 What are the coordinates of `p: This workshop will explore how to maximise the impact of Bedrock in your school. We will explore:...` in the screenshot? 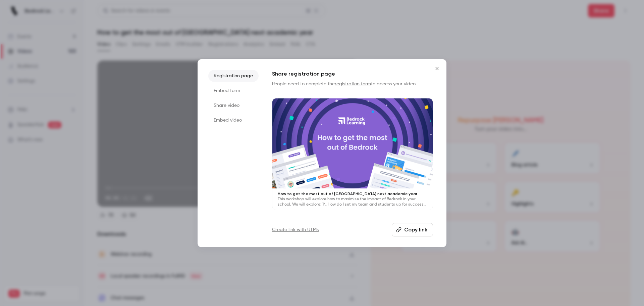 It's located at (352, 202).